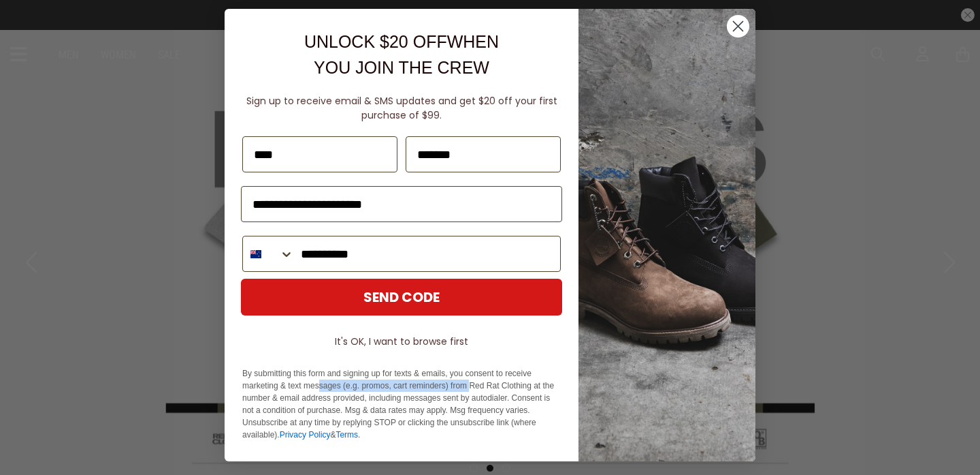 This screenshot has height=475, width=980. I want to click on button: It's OK, I want to browse first, so click(401, 341).